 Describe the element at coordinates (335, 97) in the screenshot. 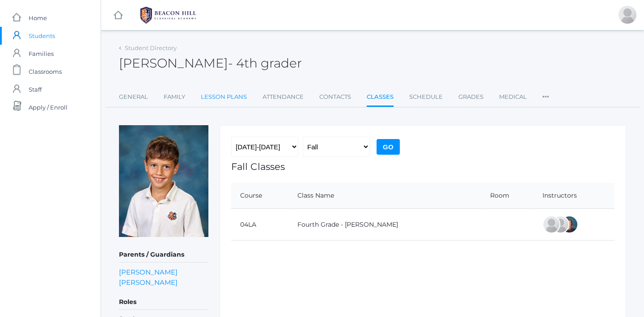

I see `a: Contacts` at that location.